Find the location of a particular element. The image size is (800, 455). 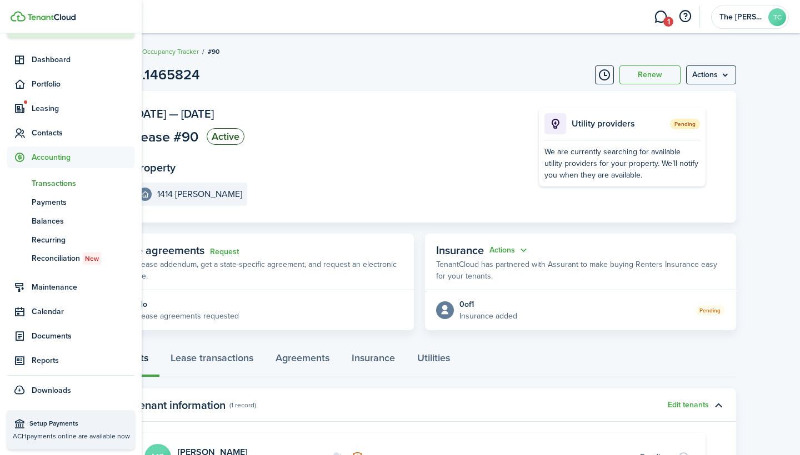

h1: No.1465824 is located at coordinates (162, 75).